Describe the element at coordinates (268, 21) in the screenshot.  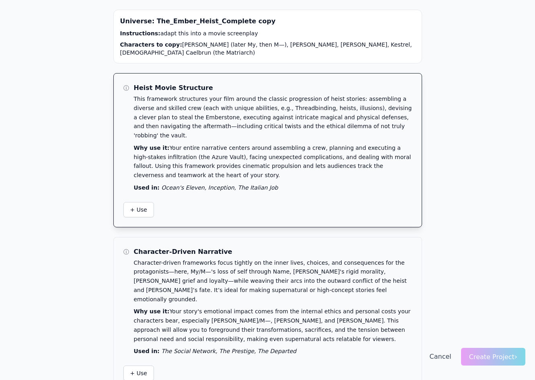
I see `h3: Universe: The_Ember_Heist_Complete copy` at that location.